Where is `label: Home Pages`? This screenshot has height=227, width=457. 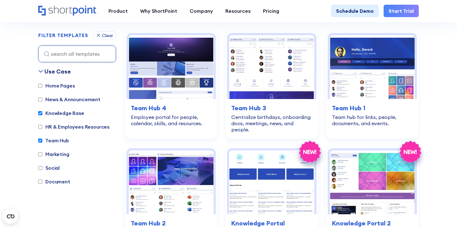 label: Home Pages is located at coordinates (56, 86).